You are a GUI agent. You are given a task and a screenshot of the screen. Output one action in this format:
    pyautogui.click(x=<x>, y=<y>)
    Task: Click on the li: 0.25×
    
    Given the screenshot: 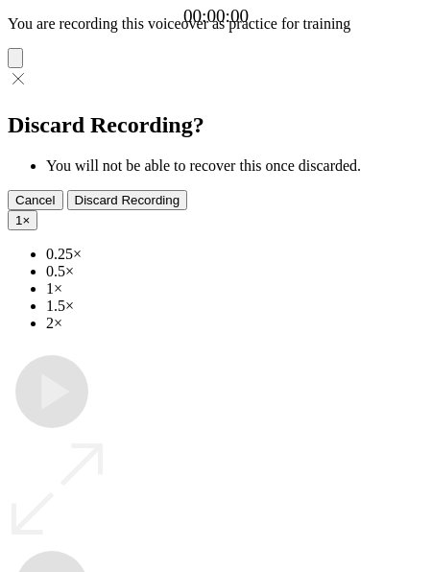 What is the action you would take?
    pyautogui.click(x=235, y=254)
    